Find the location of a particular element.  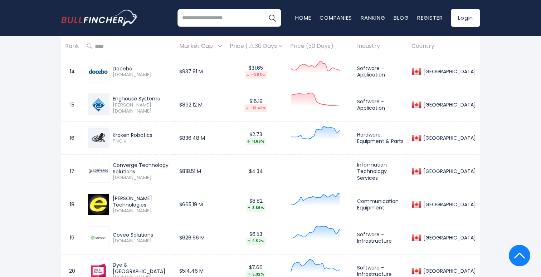

td: Communication Equipment is located at coordinates (380, 205).